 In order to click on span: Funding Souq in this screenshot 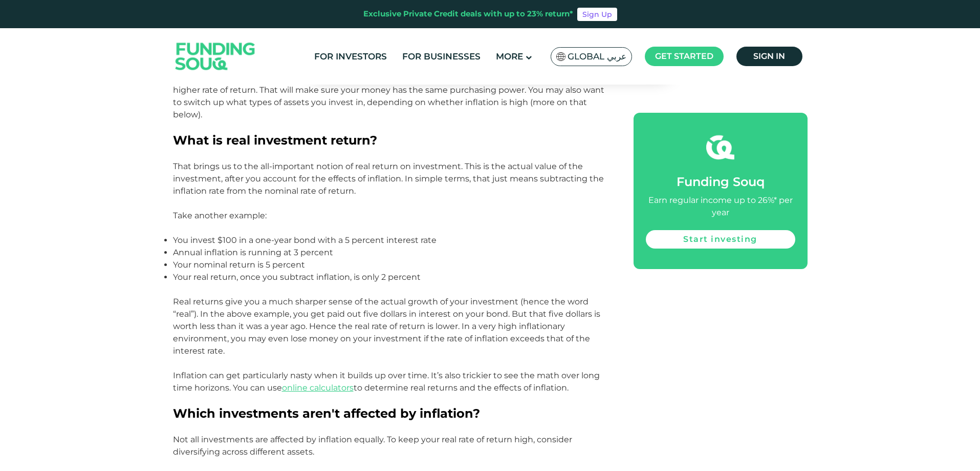, I will do `click(721, 181)`.